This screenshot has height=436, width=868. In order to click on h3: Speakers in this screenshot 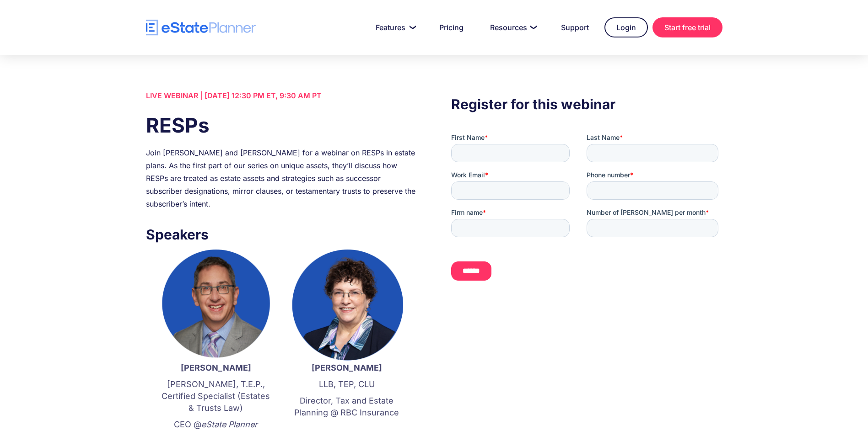, I will do `click(281, 234)`.